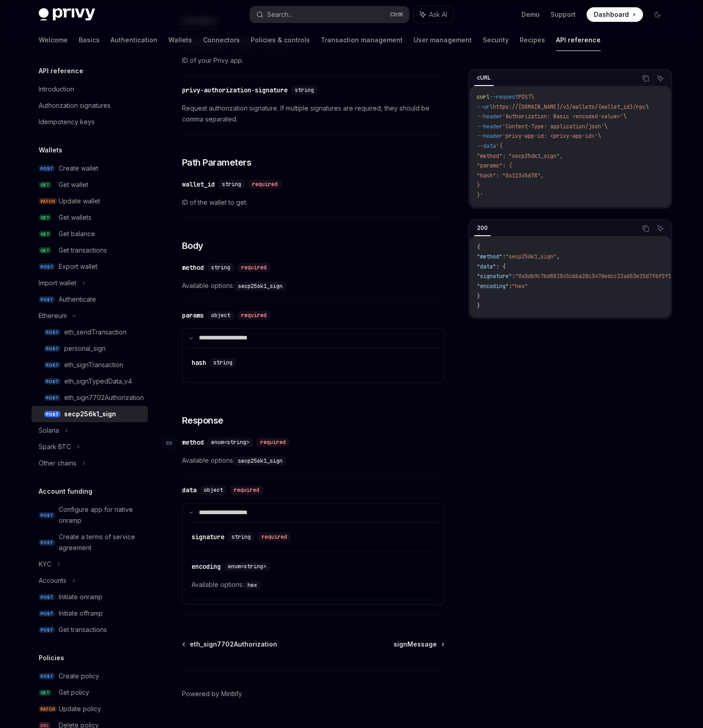  Describe the element at coordinates (80, 597) in the screenshot. I see `div: Initiate onramp` at that location.